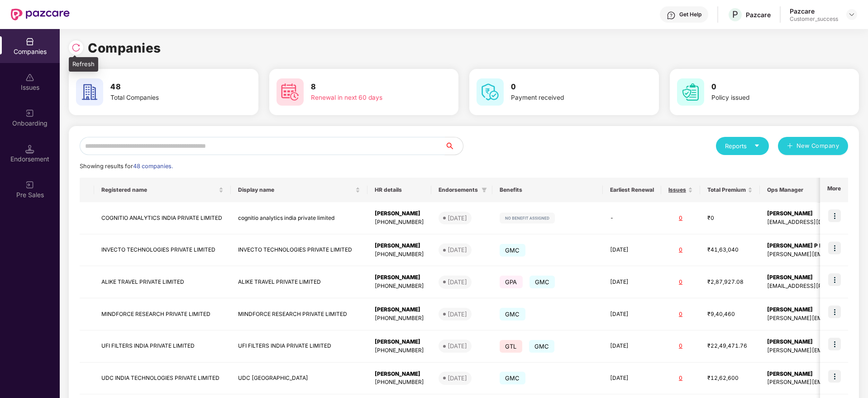 This screenshot has width=868, height=398. Describe the element at coordinates (568, 98) in the screenshot. I see `div: Payment received` at that location.